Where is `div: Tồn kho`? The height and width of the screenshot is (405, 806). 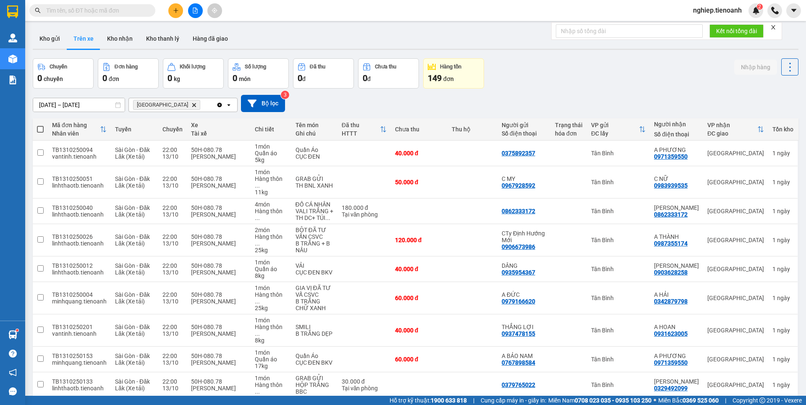
div: Tồn kho is located at coordinates (783, 129).